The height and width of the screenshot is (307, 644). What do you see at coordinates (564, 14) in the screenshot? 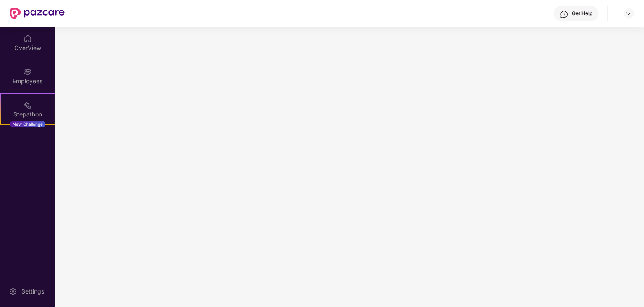
I see `img: svg+xml;base64,PHN2ZyBpZD0iSGVscC0zMngzMiIgeG1sbnM9Imh0dHA6Ly93d3cudzMub3JnLzIwMDAvc3ZnIiB3aWR0aD...` at bounding box center [564, 14].